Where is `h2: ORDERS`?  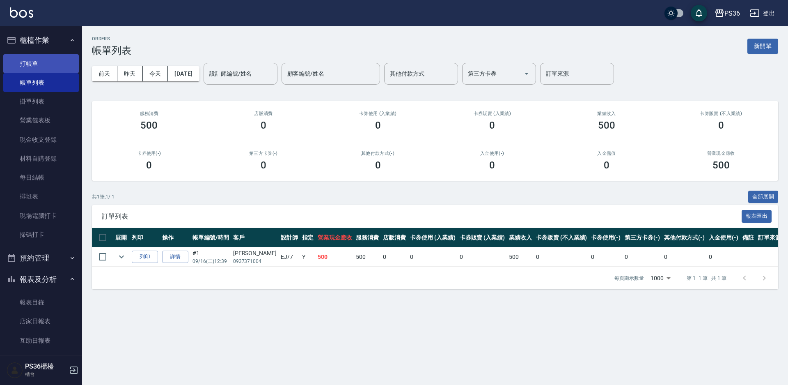
h2: ORDERS is located at coordinates (112, 39).